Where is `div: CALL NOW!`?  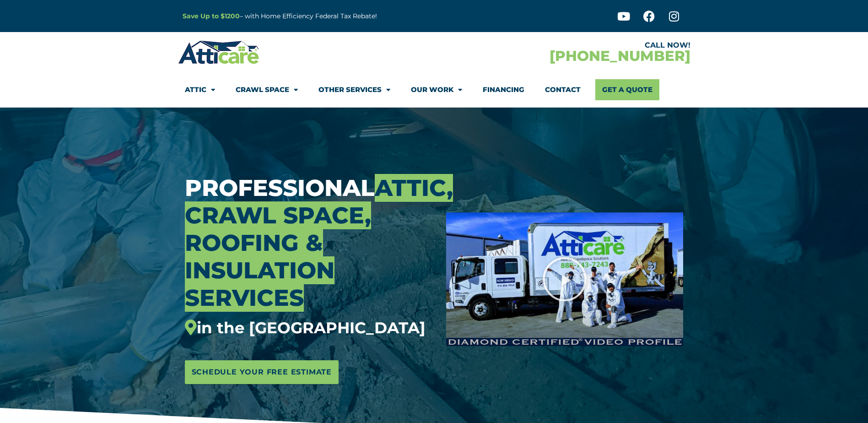
div: CALL NOW! is located at coordinates (562, 46).